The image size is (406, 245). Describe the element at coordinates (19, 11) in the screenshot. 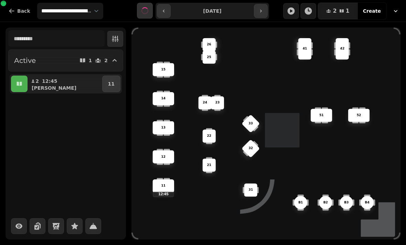

I see `button: Back` at that location.